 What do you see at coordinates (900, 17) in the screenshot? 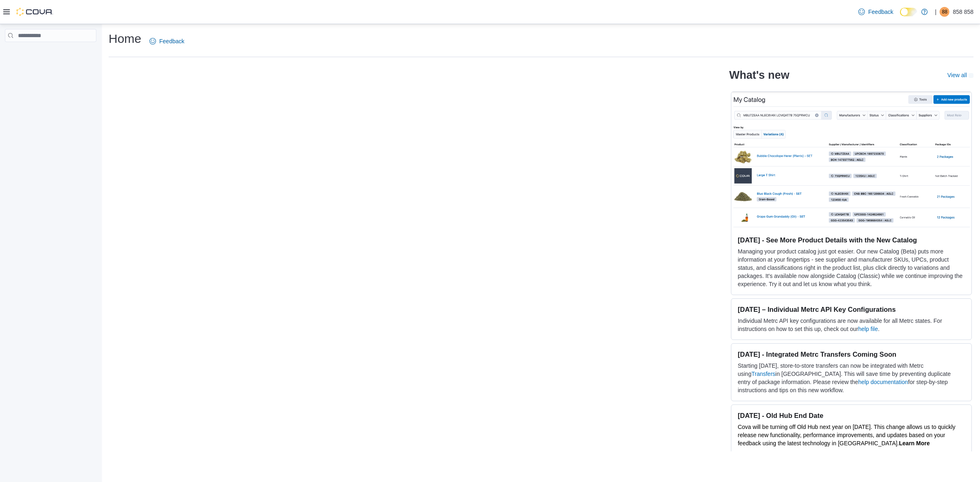
I see `span: Dark Mode` at bounding box center [900, 17].